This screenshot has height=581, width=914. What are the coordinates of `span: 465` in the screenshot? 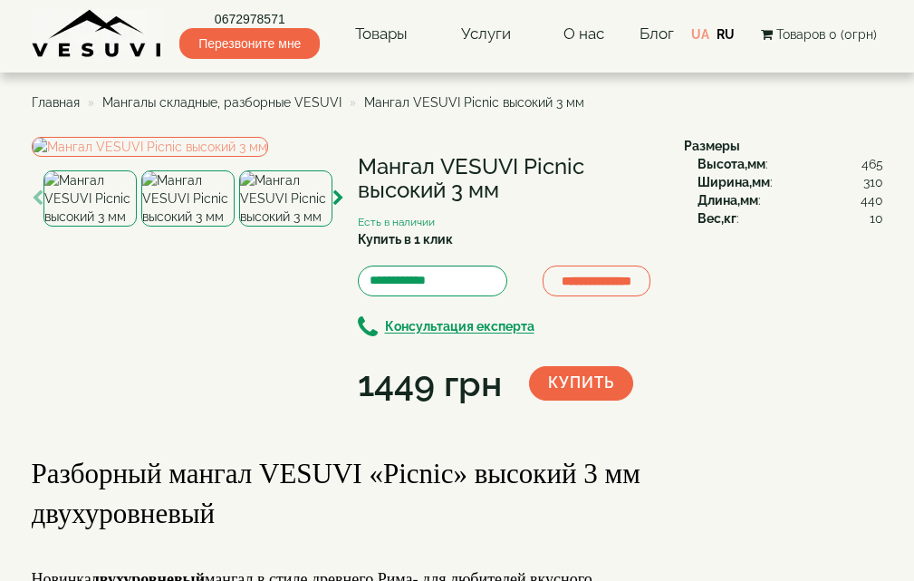 It's located at (872, 164).